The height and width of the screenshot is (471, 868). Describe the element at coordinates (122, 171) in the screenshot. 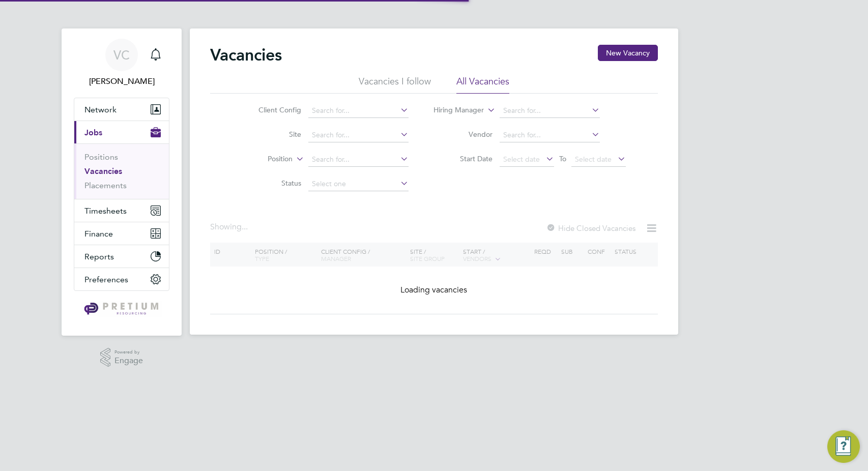

I see `div: Jobs` at that location.